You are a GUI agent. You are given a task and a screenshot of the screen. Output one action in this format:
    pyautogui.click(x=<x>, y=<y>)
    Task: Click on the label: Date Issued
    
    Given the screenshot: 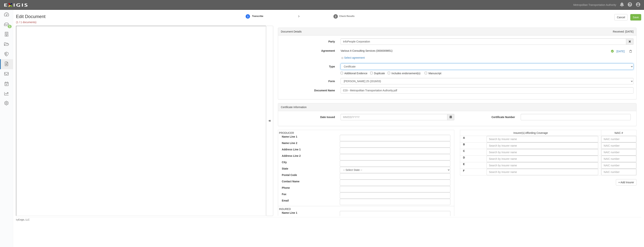 What is the action you would take?
    pyautogui.click(x=308, y=116)
    